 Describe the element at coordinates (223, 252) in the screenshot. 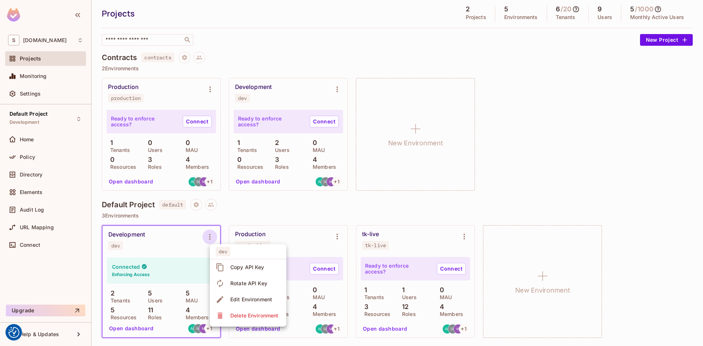

I see `span: dev` at that location.